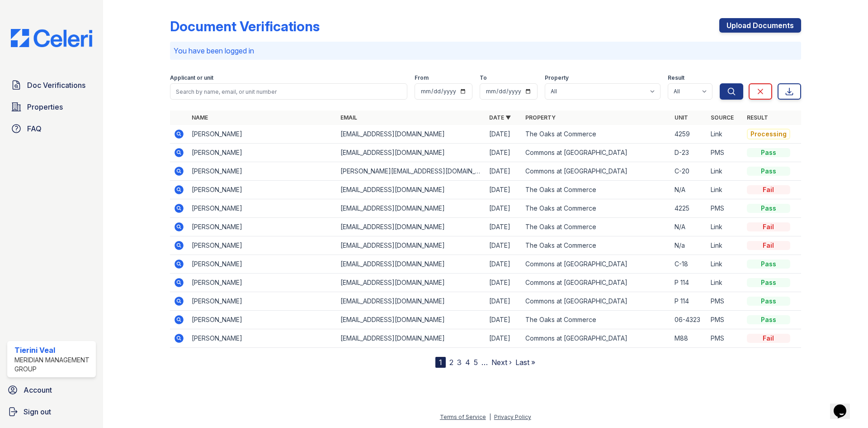 The height and width of the screenshot is (428, 868). Describe the element at coordinates (422, 78) in the screenshot. I see `label: From` at that location.